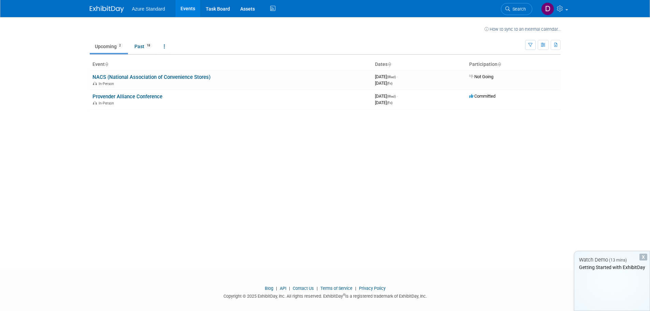 The height and width of the screenshot is (311, 650). What do you see at coordinates (481, 76) in the screenshot?
I see `span: Not Going` at bounding box center [481, 76].